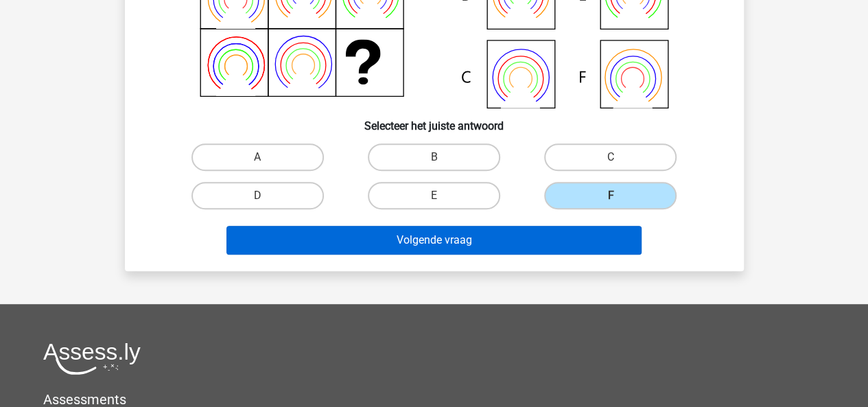 This screenshot has height=407, width=868. Describe the element at coordinates (257, 157) in the screenshot. I see `label: A` at that location.